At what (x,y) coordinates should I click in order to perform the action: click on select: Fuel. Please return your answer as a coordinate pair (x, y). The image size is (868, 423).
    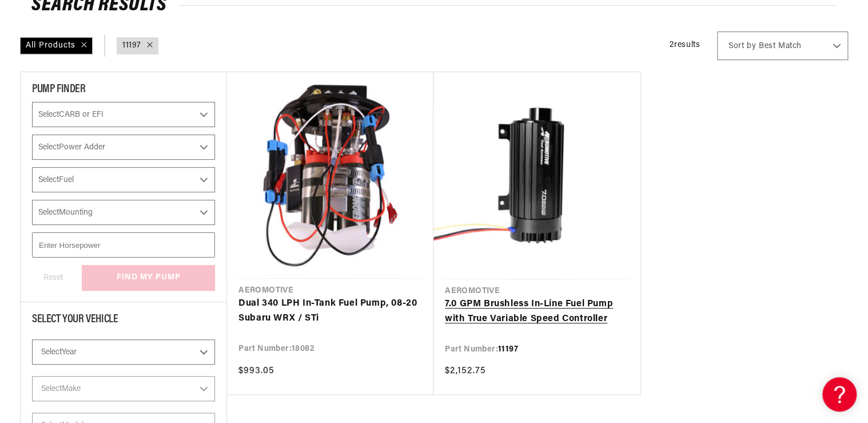
    Looking at the image, I should click on (124, 180).